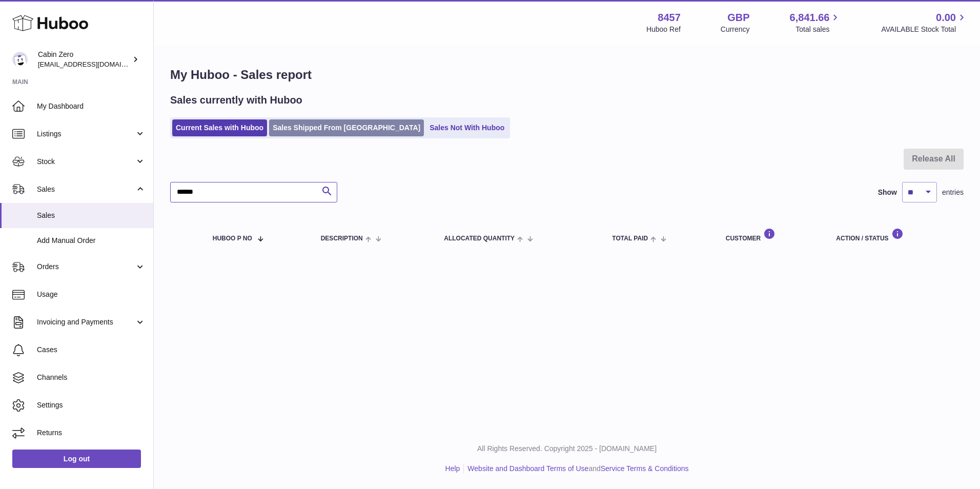 Image resolution: width=980 pixels, height=489 pixels. Describe the element at coordinates (669, 18) in the screenshot. I see `strong: 8457` at that location.